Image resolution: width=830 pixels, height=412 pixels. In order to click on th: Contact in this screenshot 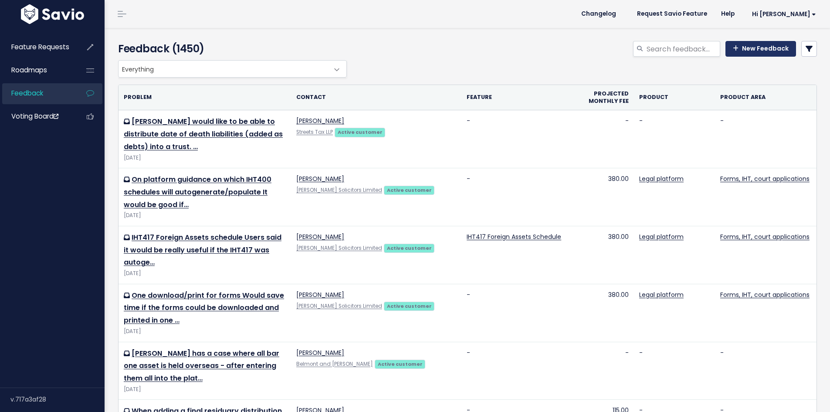, I will do `click(376, 98)`.